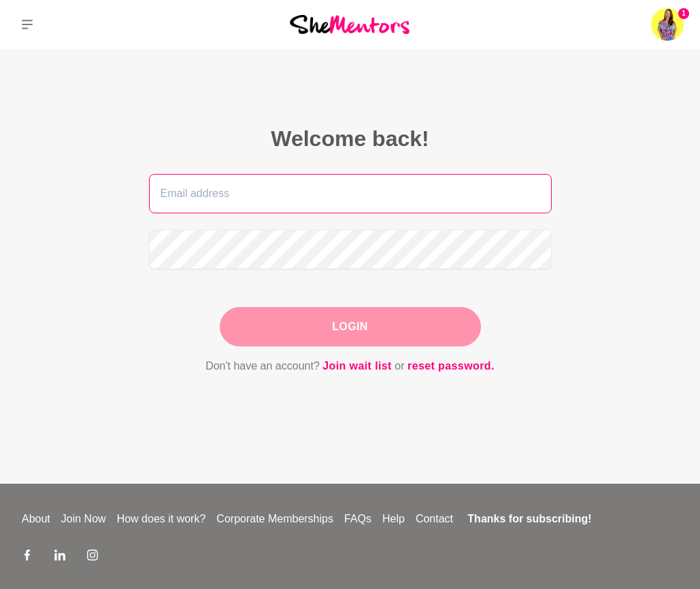 The height and width of the screenshot is (589, 700). Describe the element at coordinates (683, 14) in the screenshot. I see `span: 1` at that location.